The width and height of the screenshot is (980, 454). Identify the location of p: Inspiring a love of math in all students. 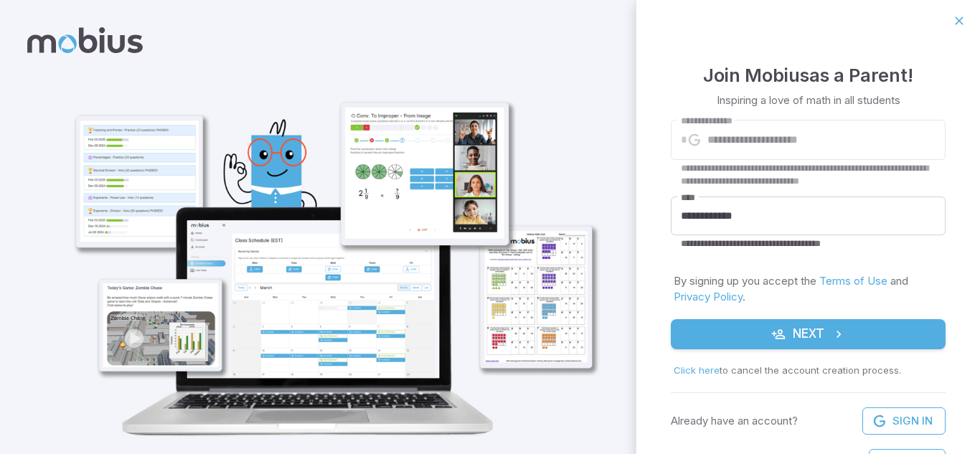
(808, 101).